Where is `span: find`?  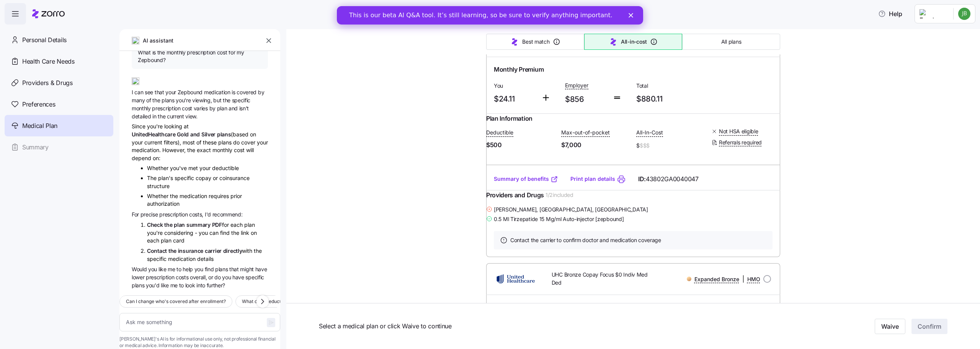
span: find is located at coordinates (210, 269).